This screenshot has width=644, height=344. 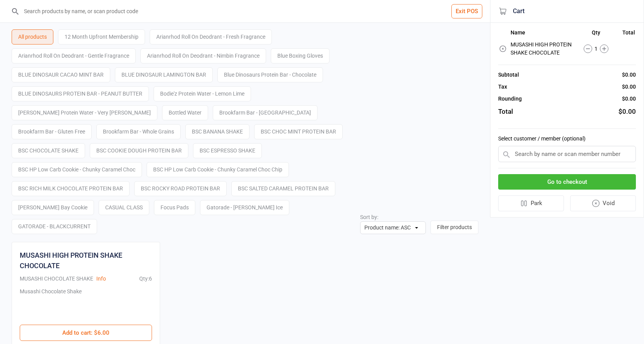 What do you see at coordinates (300, 56) in the screenshot?
I see `div: Blue Boxing Gloves` at bounding box center [300, 56].